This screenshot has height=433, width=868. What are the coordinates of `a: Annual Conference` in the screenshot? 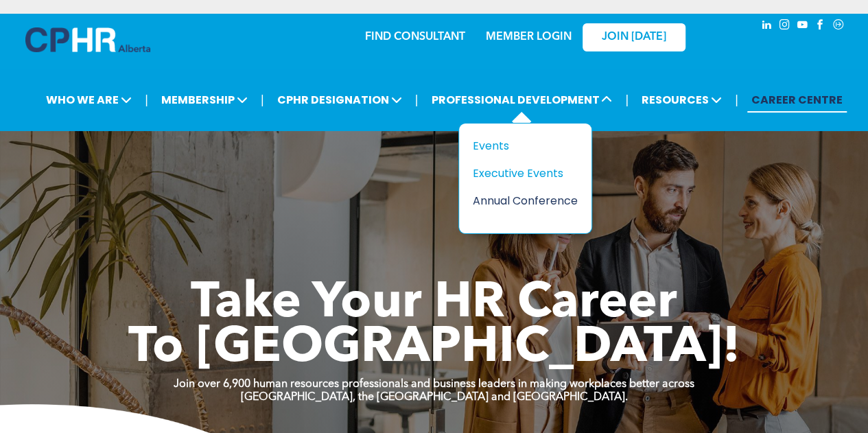 It's located at (525, 200).